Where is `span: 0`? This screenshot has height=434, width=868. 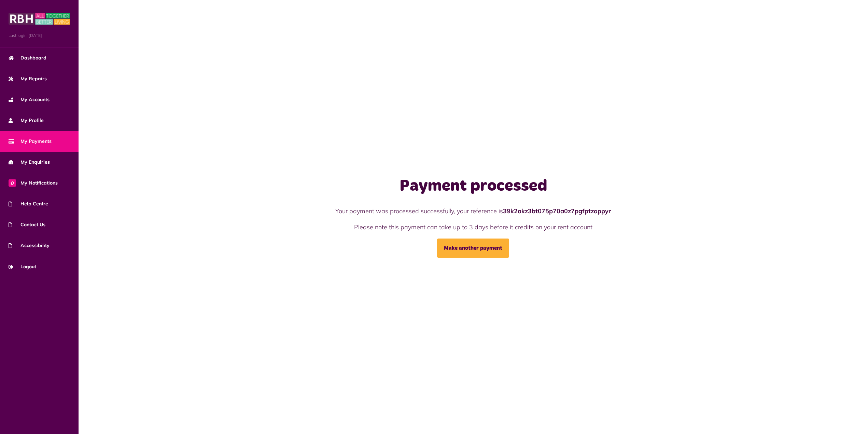 span: 0 is located at coordinates (12, 183).